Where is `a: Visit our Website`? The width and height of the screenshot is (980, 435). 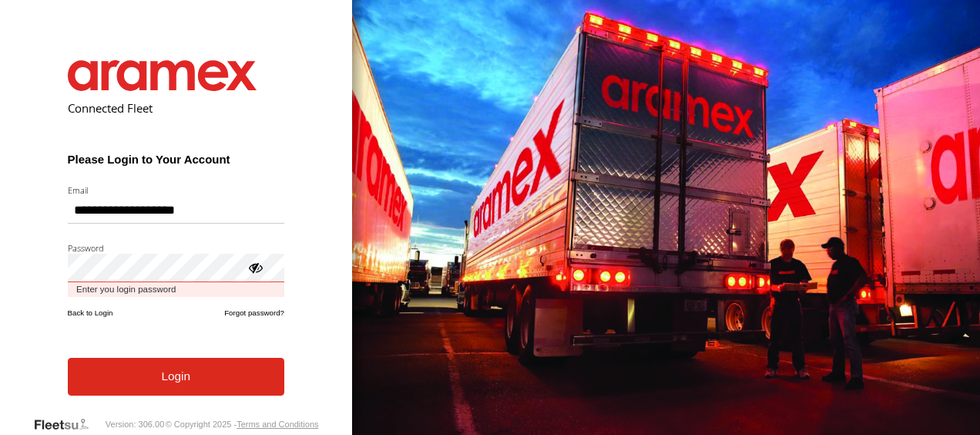 a: Visit our Website is located at coordinates (69, 425).